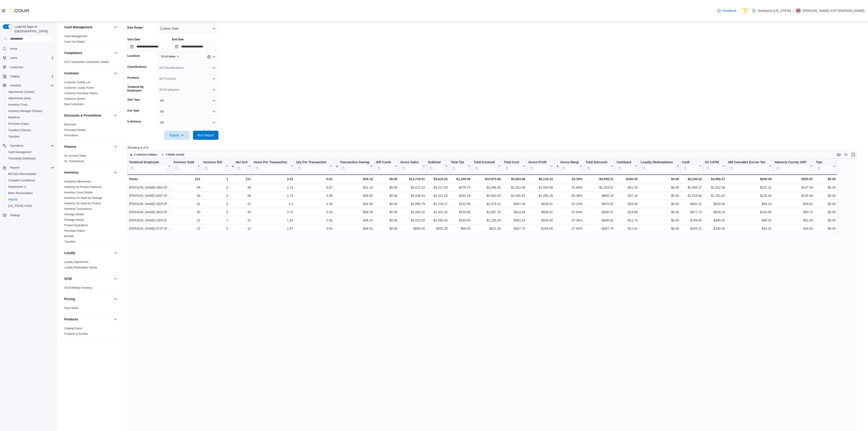  What do you see at coordinates (410, 162) in the screenshot?
I see `div: Gross Sales` at bounding box center [410, 162].